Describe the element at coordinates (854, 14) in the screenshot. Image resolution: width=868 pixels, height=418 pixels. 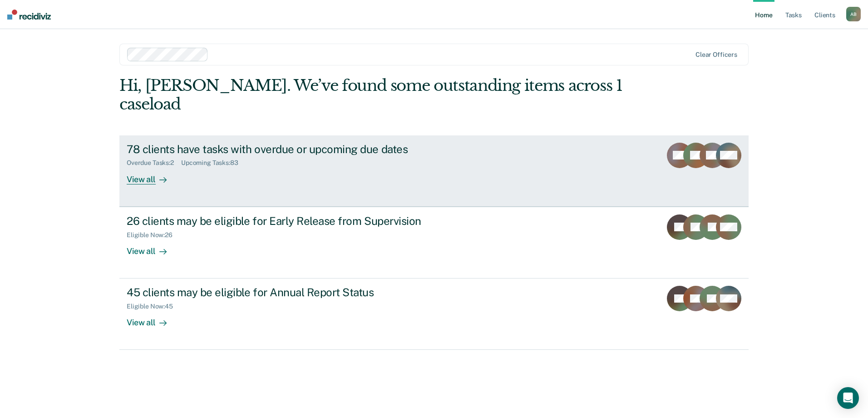
I see `div: A B` at that location.